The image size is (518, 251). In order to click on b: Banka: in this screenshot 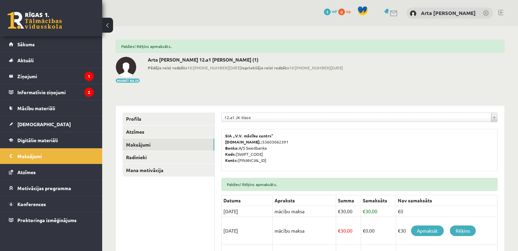, I will do `click(232, 148)`.